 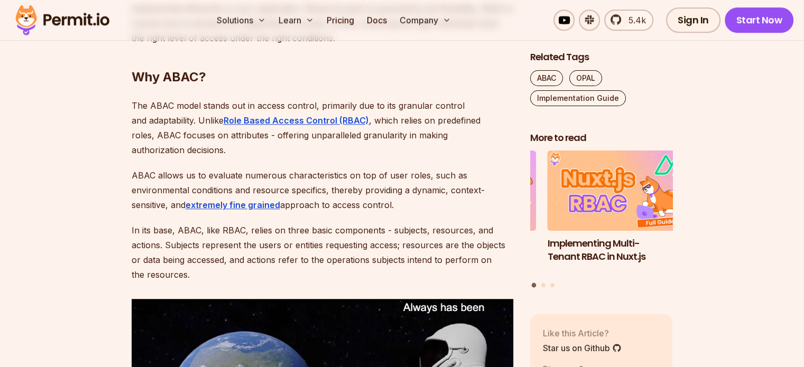 What do you see at coordinates (619, 191) in the screenshot?
I see `img: Implementing Multi-Tenant RBAC in Nuxt.js` at bounding box center [619, 191].